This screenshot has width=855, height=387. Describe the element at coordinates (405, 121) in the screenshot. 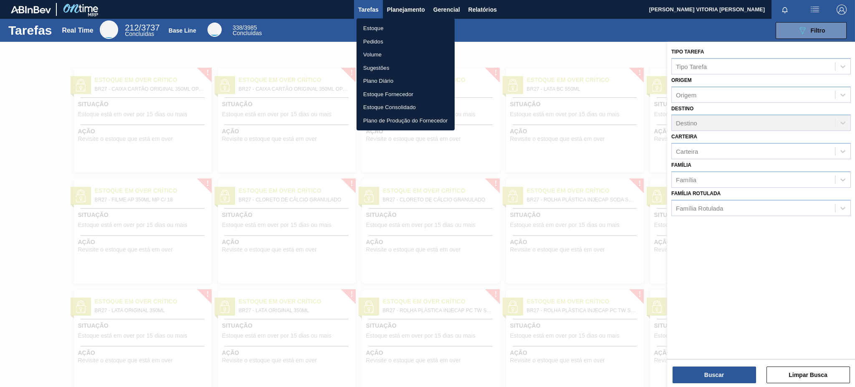

I see `a: Plano de Produção do Fornecedor` at that location.